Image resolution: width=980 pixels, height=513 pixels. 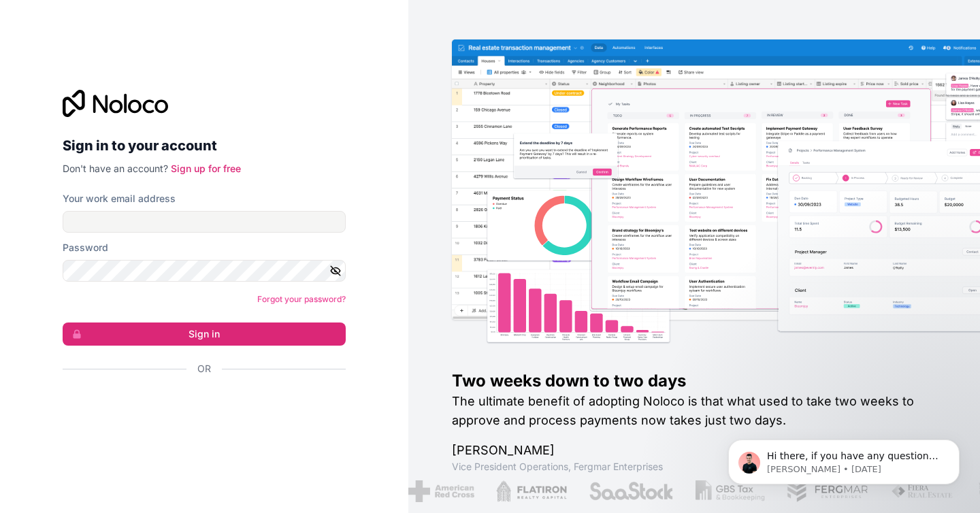 What do you see at coordinates (302, 299) in the screenshot?
I see `a: Forgot your password?` at bounding box center [302, 299].